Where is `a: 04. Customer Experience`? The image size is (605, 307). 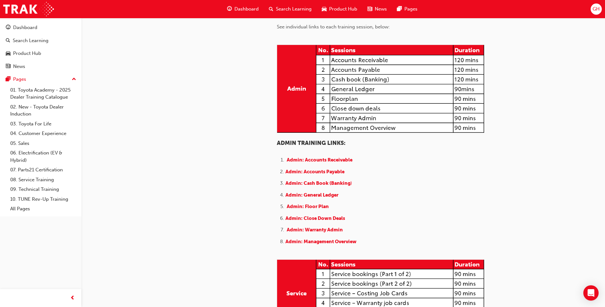 a: 04. Customer Experience is located at coordinates (43, 133).